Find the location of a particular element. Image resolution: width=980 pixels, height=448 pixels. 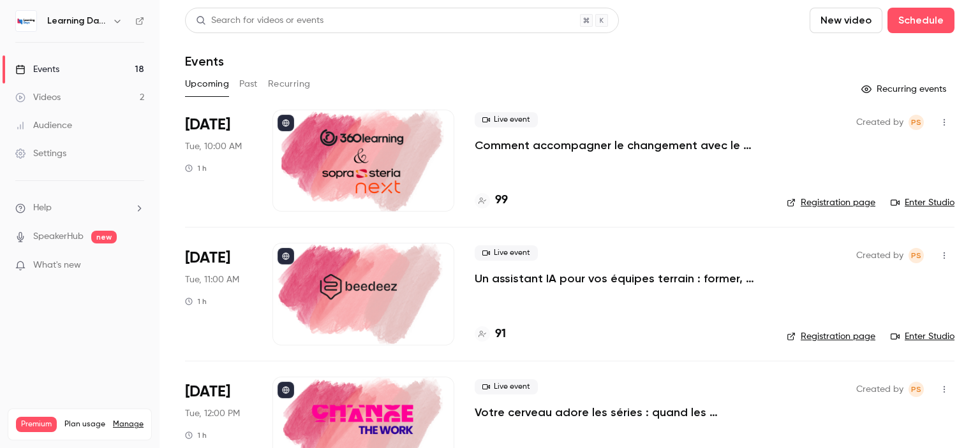

div: Videos is located at coordinates (38, 97).